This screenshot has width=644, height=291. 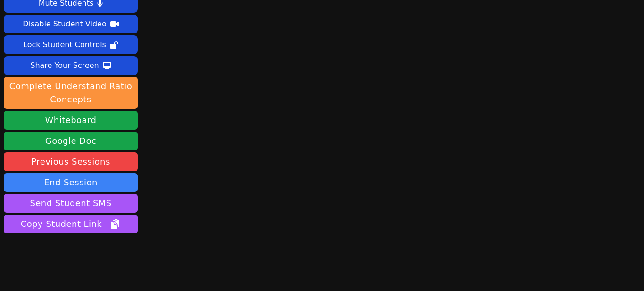 What do you see at coordinates (71, 24) in the screenshot?
I see `button: Disable Student Video` at bounding box center [71, 24].